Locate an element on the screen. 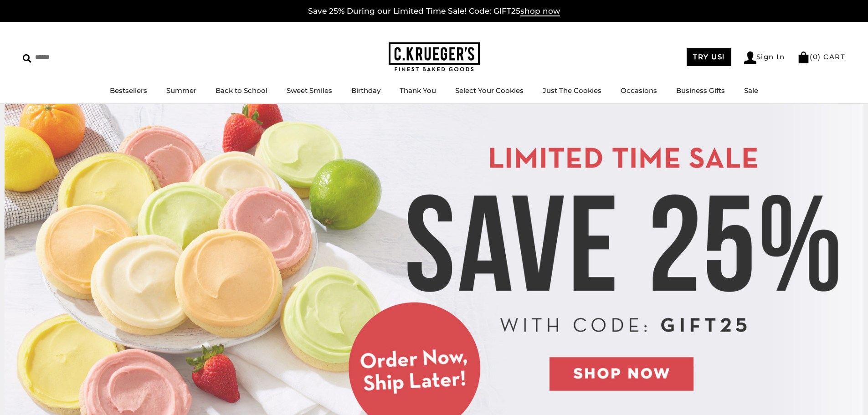  a: Just The Cookies is located at coordinates (571, 90).